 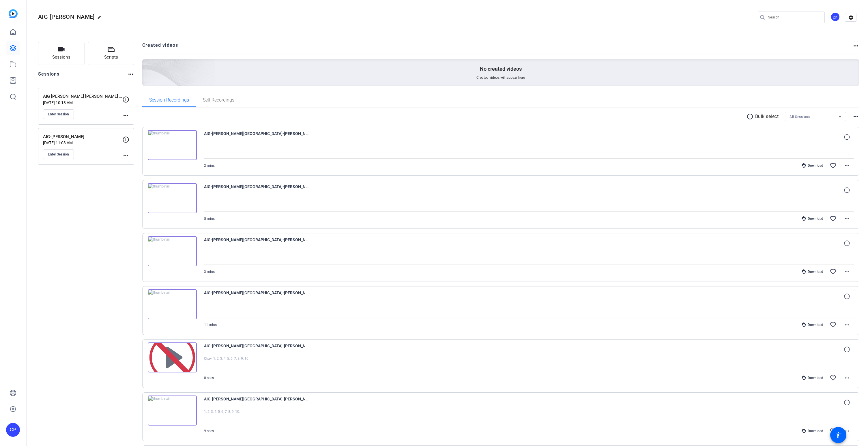 I want to click on img: Creted videos background, so click(x=146, y=64).